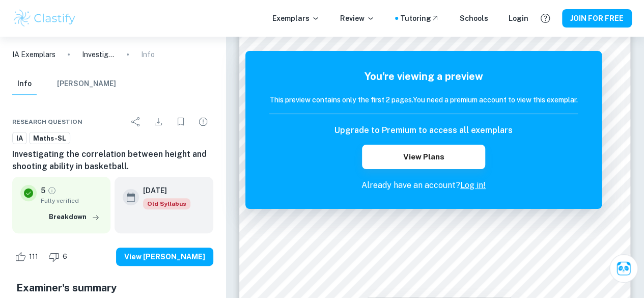 This screenshot has height=298, width=644. What do you see at coordinates (28, 257) in the screenshot?
I see `div: Like` at bounding box center [28, 257].